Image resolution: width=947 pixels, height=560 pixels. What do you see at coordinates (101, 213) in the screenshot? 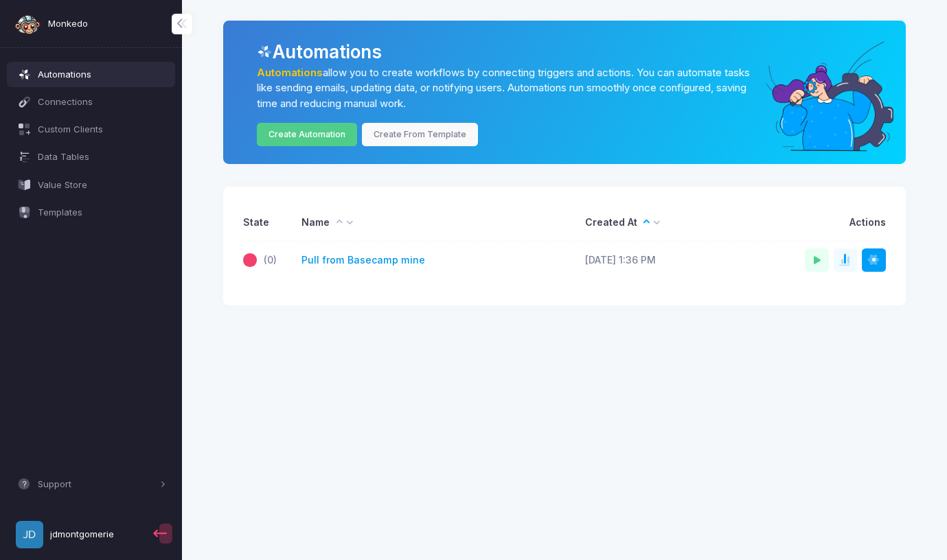
I see `span: Templates` at bounding box center [101, 213].